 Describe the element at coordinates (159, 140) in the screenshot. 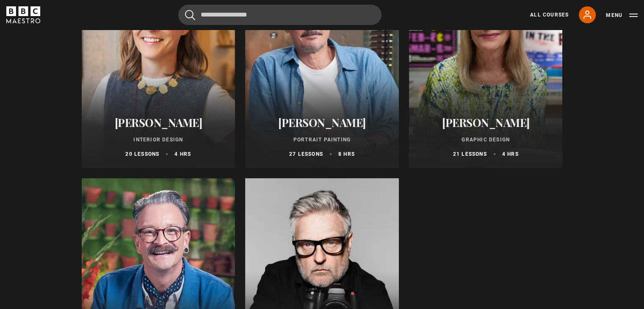

I see `p: Interior Design` at that location.